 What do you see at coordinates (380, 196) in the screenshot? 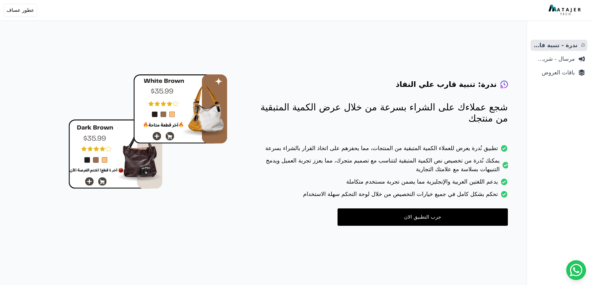
I see `li: تحكم بشكل كامل في جميع خيارات التخصيص من خلال لوحة التحكم سهلة الاستخدام` at bounding box center [380, 196].